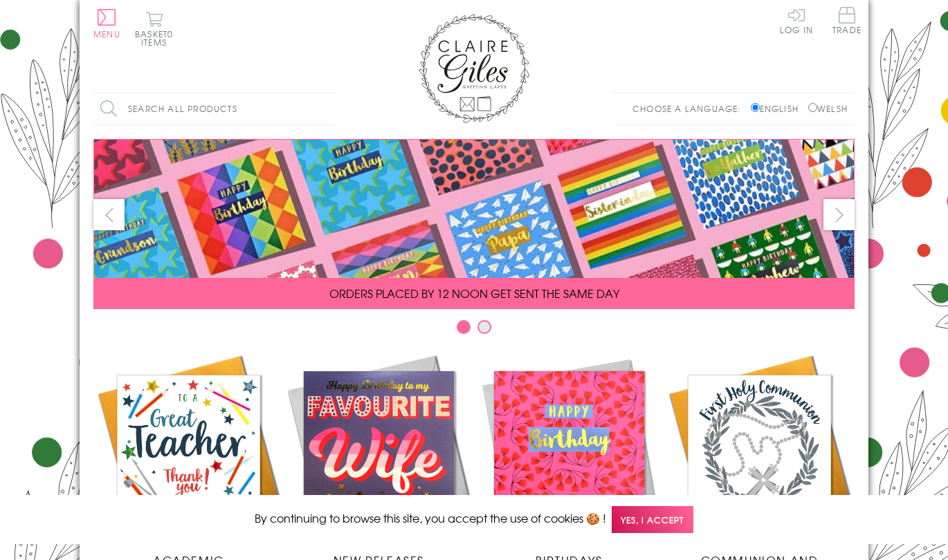  What do you see at coordinates (777, 108) in the screenshot?
I see `label: English` at bounding box center [777, 108].